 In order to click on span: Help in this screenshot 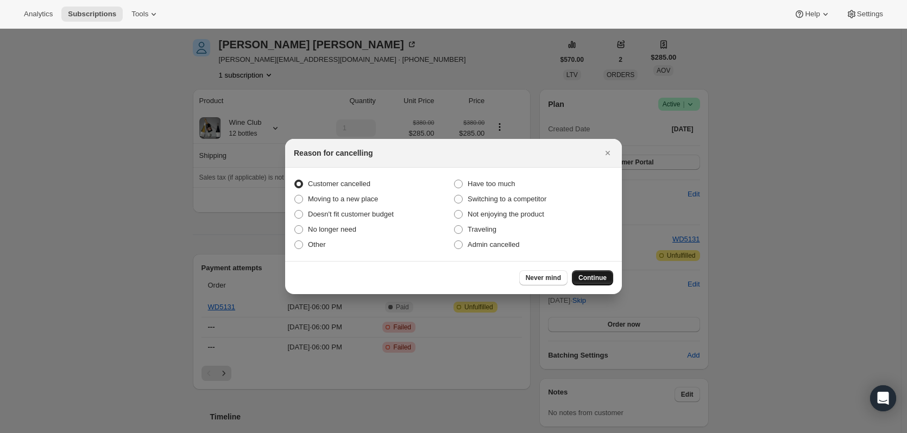, I will do `click(812, 14)`.